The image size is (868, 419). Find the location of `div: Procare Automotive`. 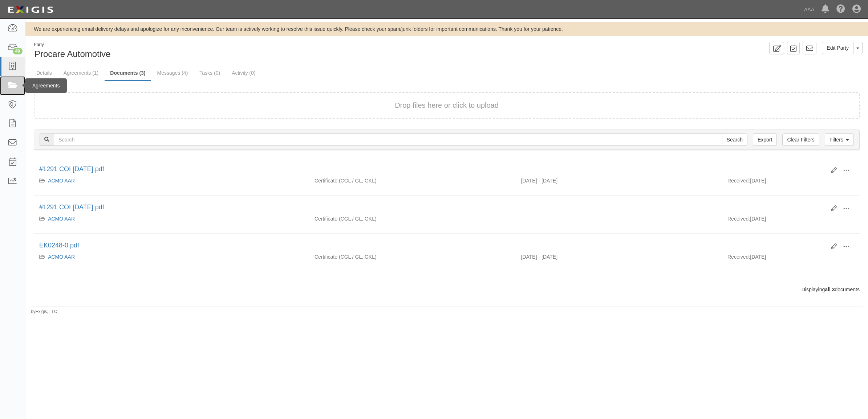

div: Procare Automotive is located at coordinates (236, 51).